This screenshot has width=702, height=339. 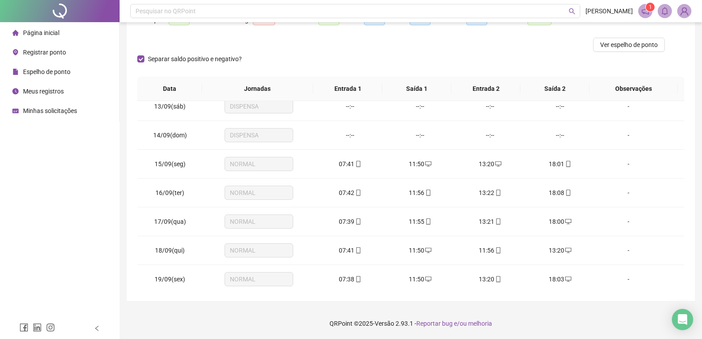 What do you see at coordinates (486, 89) in the screenshot?
I see `th: Entrada 2` at bounding box center [486, 89].